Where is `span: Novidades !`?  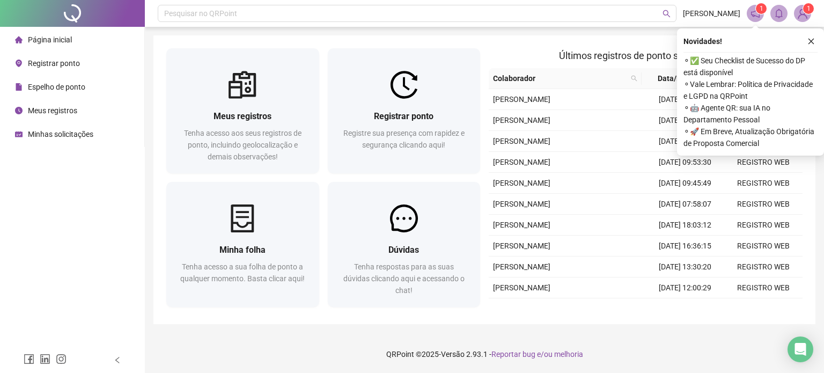
span: Novidades ! is located at coordinates (702, 41).